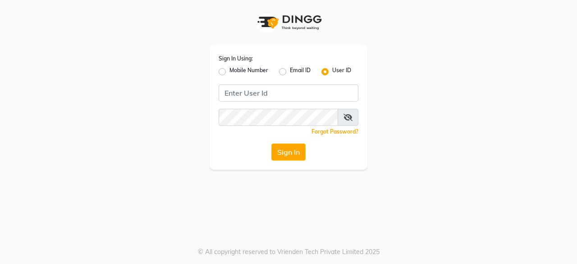  I want to click on label: User ID, so click(342, 72).